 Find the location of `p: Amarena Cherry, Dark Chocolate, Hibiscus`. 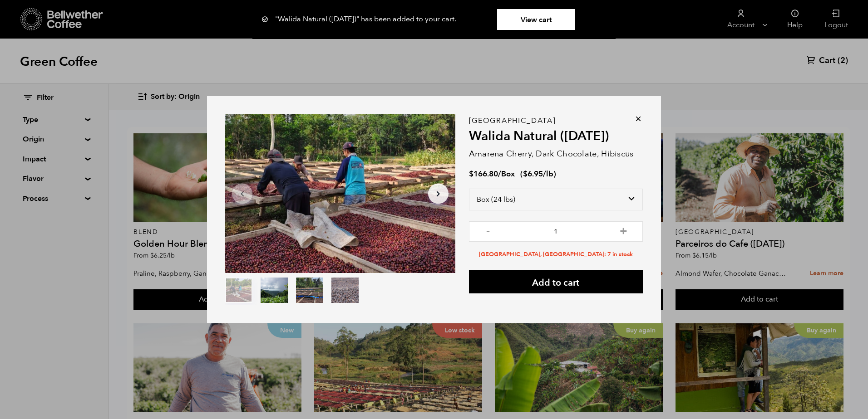

p: Amarena Cherry, Dark Chocolate, Hibiscus is located at coordinates (556, 154).